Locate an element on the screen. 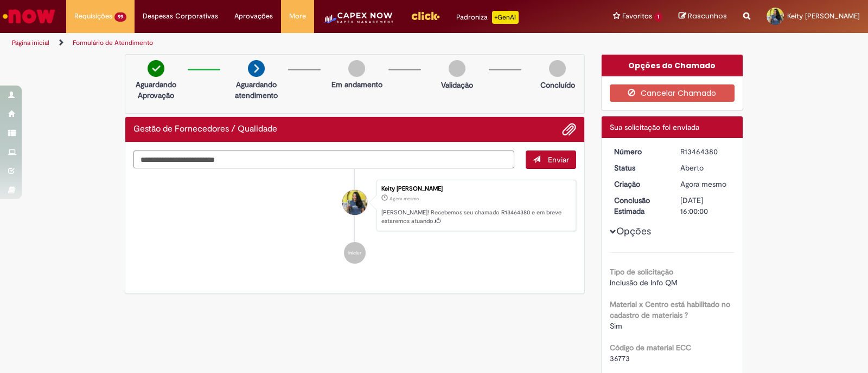  span: Enviar is located at coordinates (558, 160).